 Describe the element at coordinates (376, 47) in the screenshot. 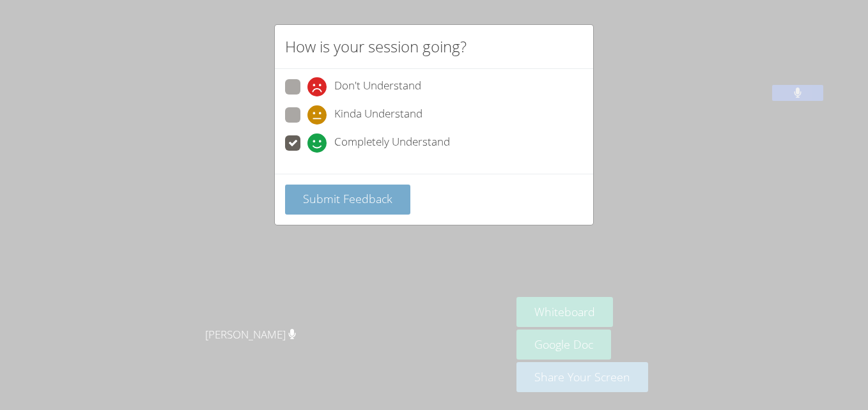

I see `h2: How is your session going?` at that location.